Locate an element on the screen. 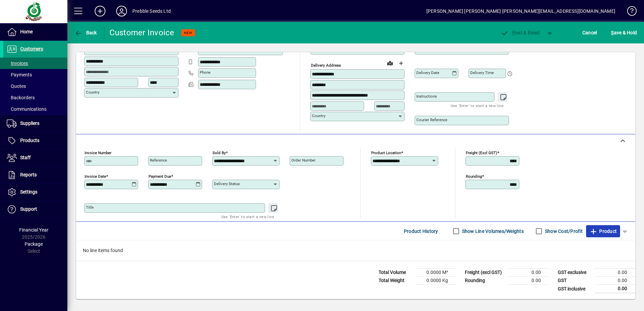 The height and width of the screenshot is (311, 644). span: Suppliers is located at coordinates (30, 124).